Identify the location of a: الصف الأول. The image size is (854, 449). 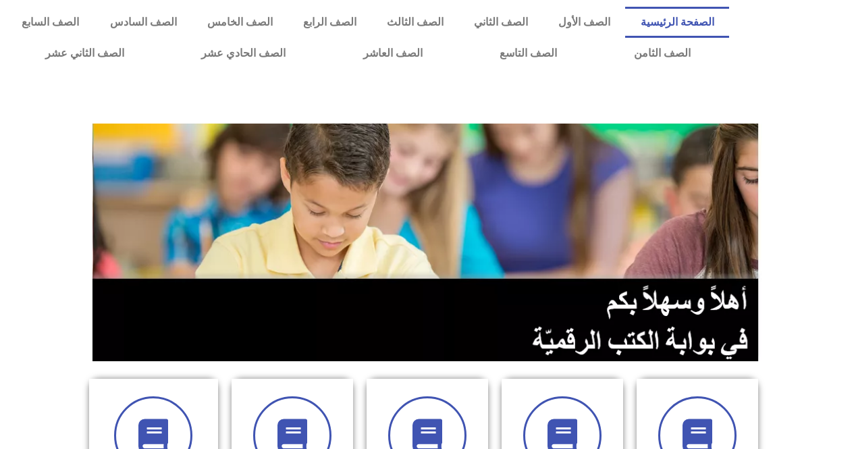
(584, 22).